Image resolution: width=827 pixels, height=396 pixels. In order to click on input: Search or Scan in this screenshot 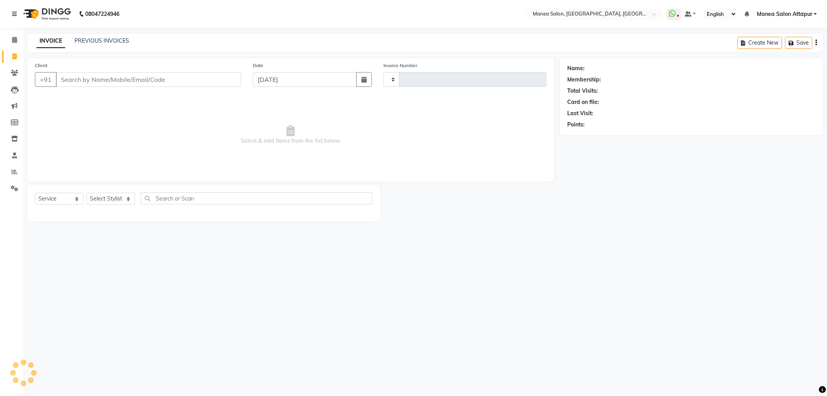, I will do `click(257, 198)`.